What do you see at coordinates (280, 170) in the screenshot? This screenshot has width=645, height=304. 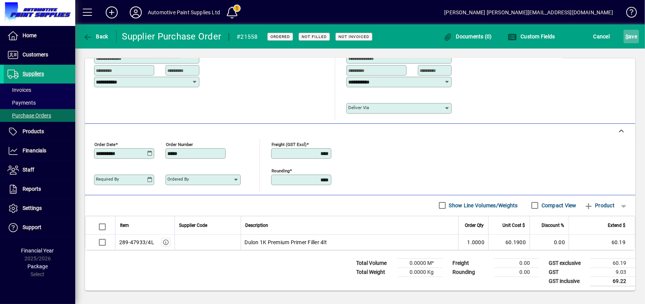 I see `mat-label: Rounding` at bounding box center [280, 170].